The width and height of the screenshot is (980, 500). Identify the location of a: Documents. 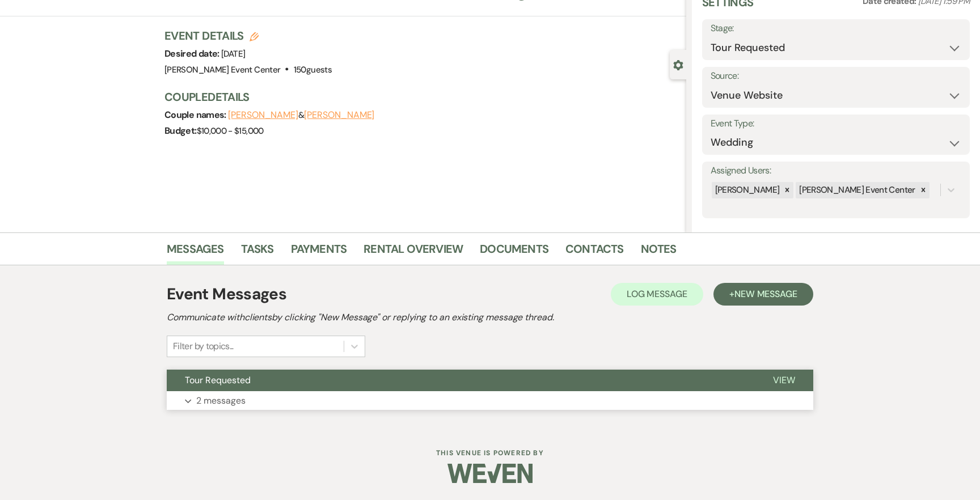
(514, 252).